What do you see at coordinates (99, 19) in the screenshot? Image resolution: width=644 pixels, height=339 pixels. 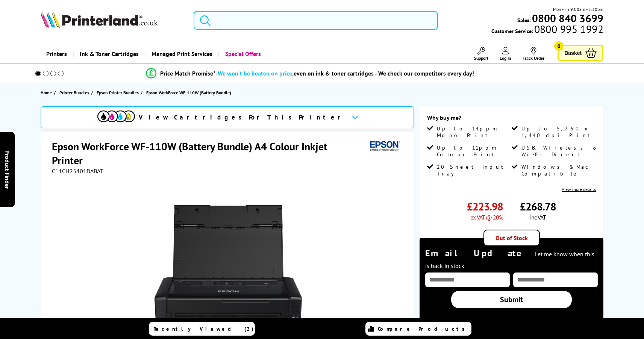 I see `img: Printerland Logo` at bounding box center [99, 19].